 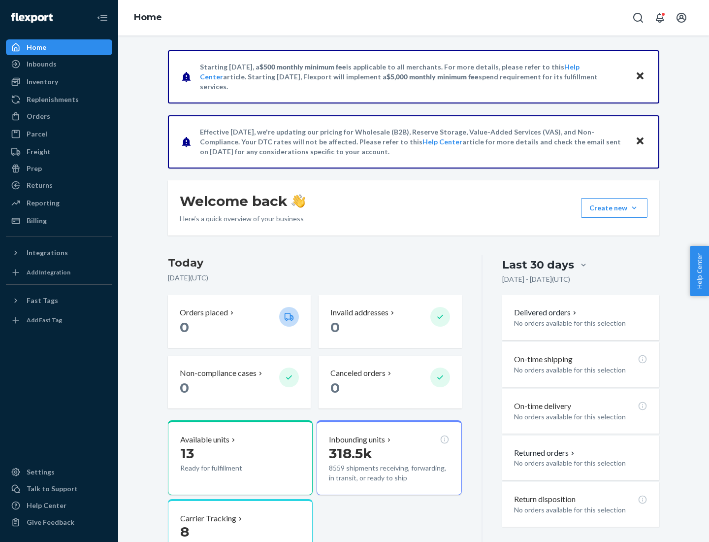 I want to click on button: Orders placed 0, so click(x=239, y=321).